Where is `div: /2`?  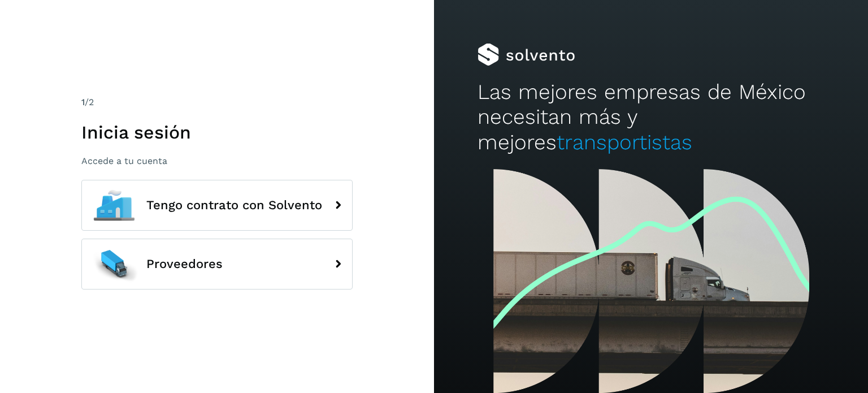 div: /2 is located at coordinates (217, 102).